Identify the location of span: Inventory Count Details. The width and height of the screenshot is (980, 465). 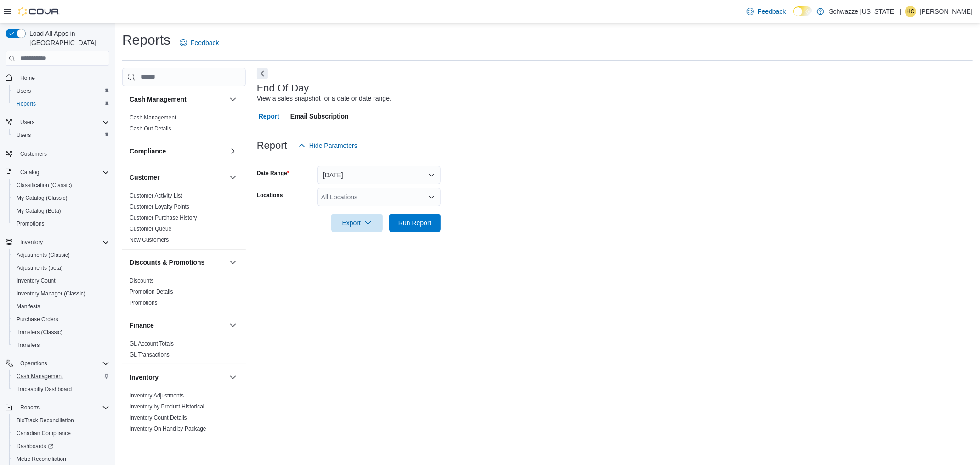
(158, 418).